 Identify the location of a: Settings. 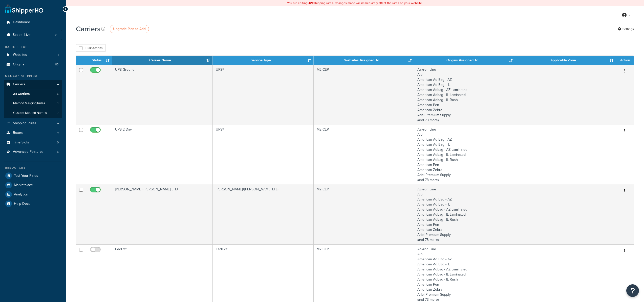
(626, 29).